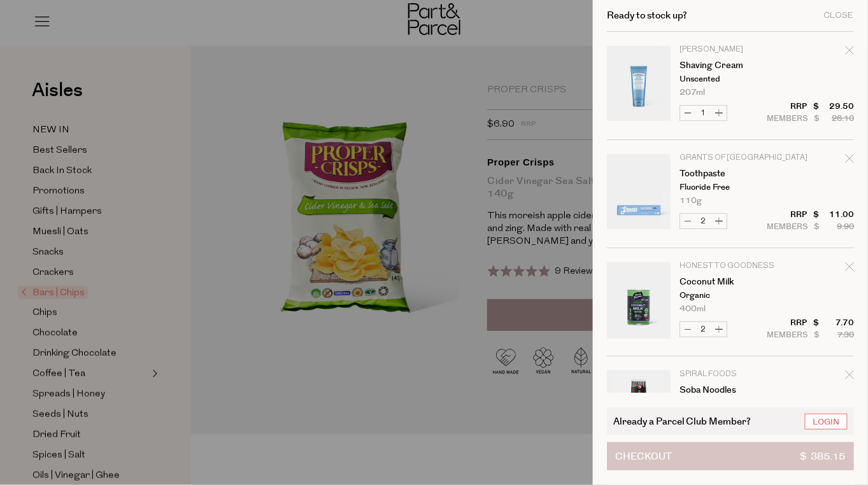  Describe the element at coordinates (692, 93) in the screenshot. I see `span: 207ml` at that location.